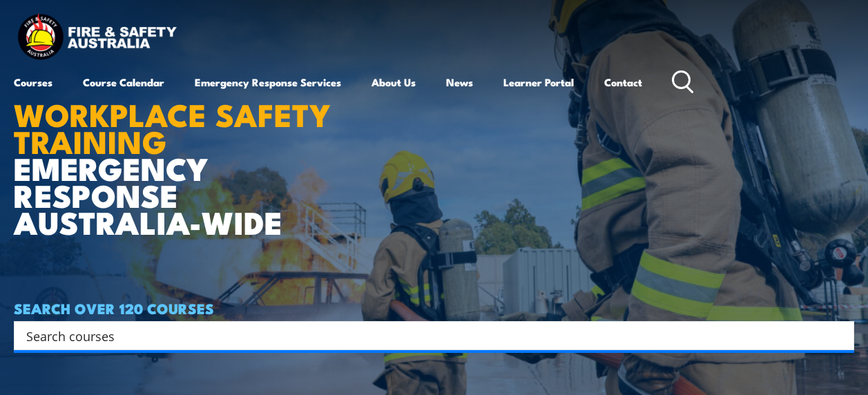 The image size is (868, 395). Describe the element at coordinates (539, 82) in the screenshot. I see `a: Learner Portal` at that location.